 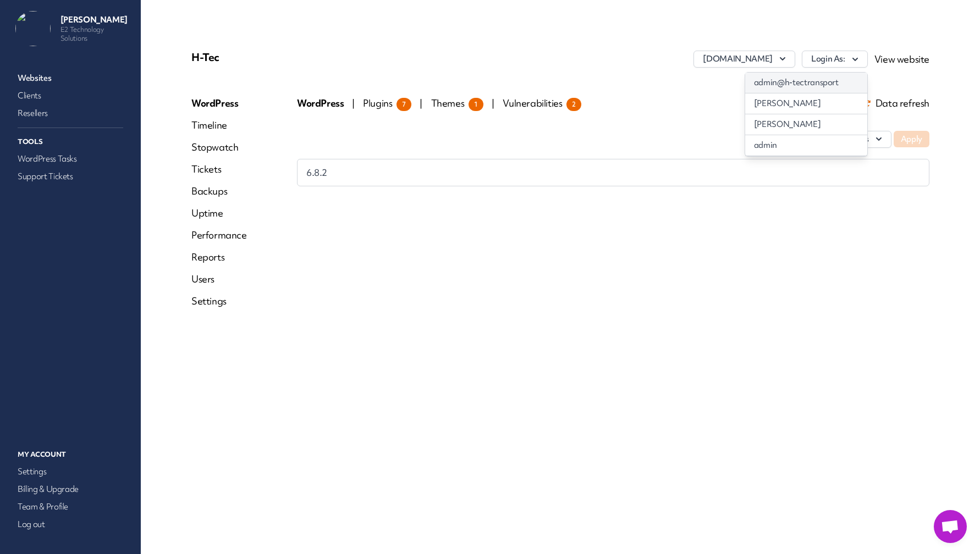 I want to click on a: Stopwatch, so click(x=219, y=147).